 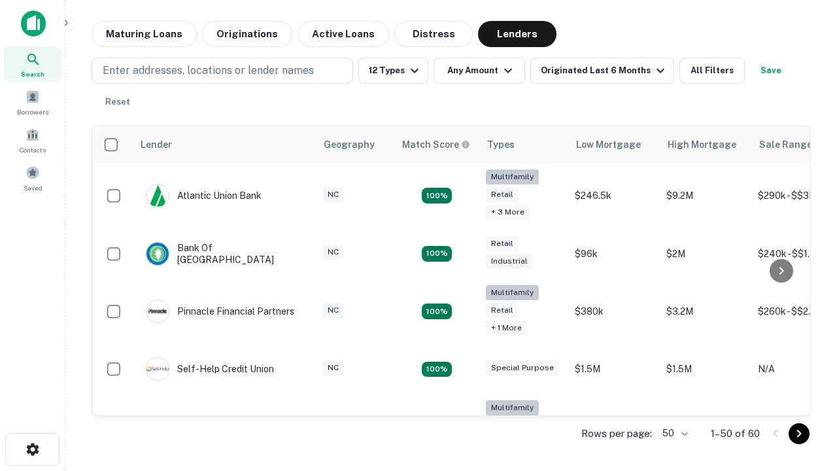 I want to click on button: Distress, so click(x=434, y=34).